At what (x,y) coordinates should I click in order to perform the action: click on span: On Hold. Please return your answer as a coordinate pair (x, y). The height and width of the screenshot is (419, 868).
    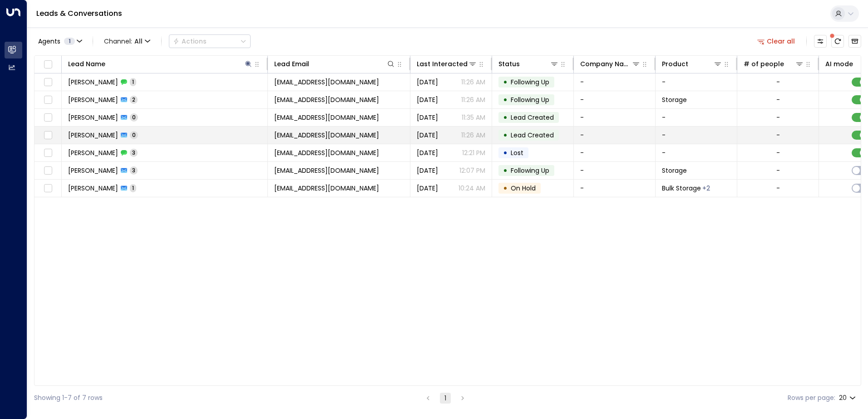
    Looking at the image, I should click on (523, 189).